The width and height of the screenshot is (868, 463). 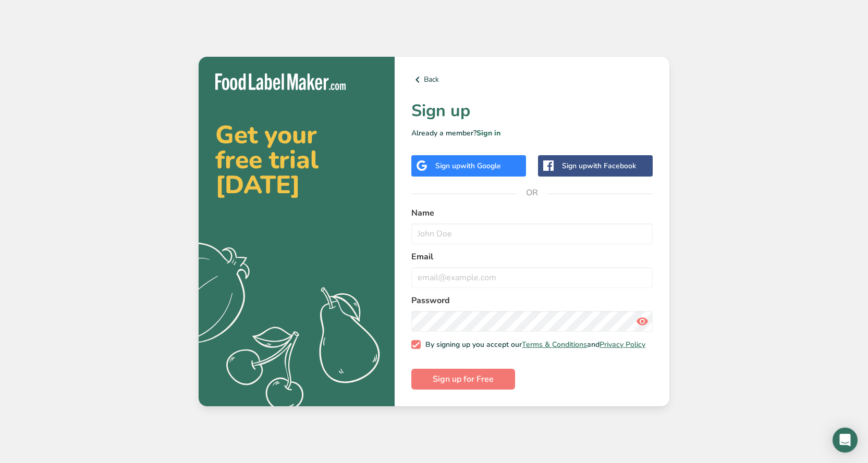 I want to click on span: OR, so click(x=532, y=193).